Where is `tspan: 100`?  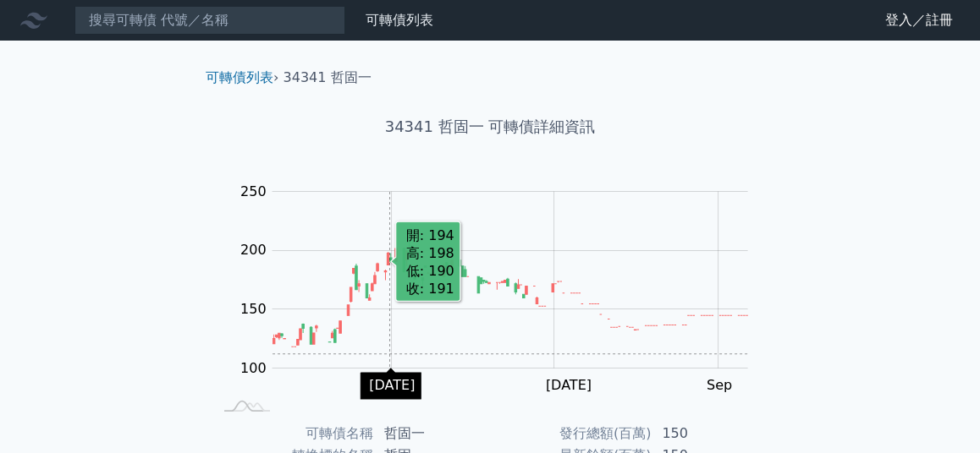 tspan: 100 is located at coordinates (253, 368).